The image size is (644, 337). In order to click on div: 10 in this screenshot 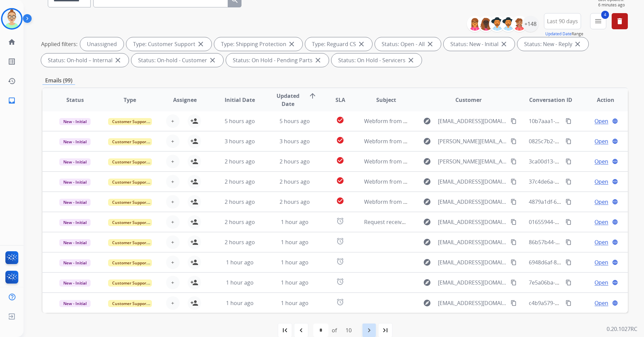, I will do `click(349, 330)`.